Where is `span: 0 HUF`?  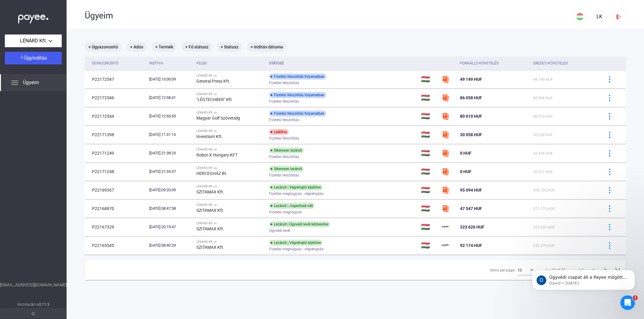
span: 0 HUF is located at coordinates (466, 172).